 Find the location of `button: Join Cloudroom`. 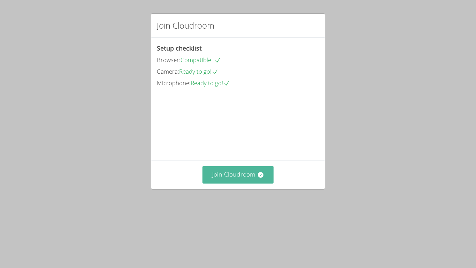

button: Join Cloudroom is located at coordinates (238, 174).